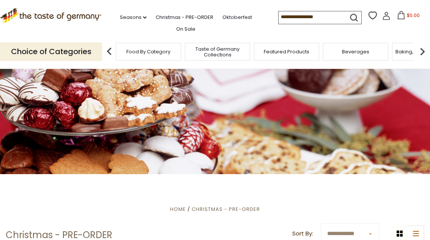  What do you see at coordinates (286, 52) in the screenshot?
I see `span: Featured Products` at bounding box center [286, 52].